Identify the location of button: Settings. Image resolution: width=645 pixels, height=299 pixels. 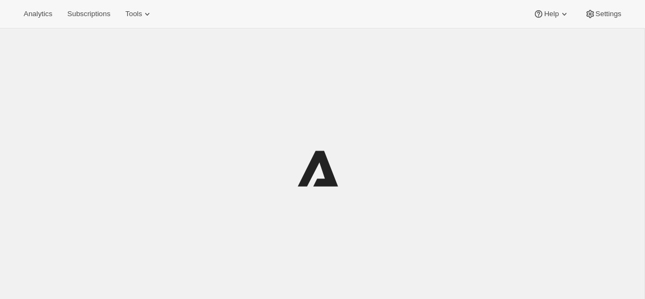
(603, 14).